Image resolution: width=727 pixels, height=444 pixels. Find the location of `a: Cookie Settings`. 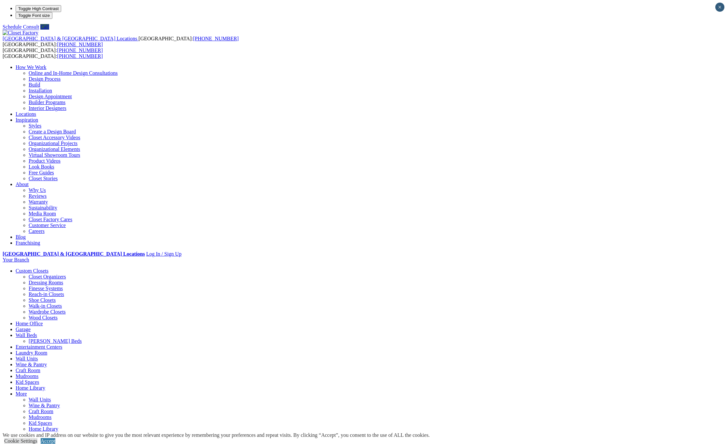

a: Cookie Settings is located at coordinates (21, 441).